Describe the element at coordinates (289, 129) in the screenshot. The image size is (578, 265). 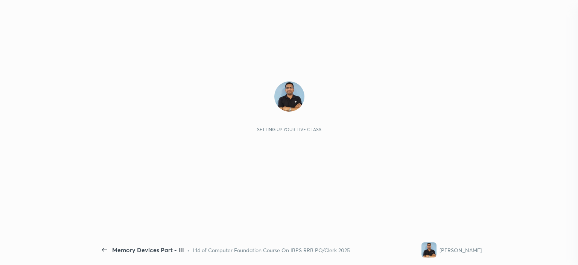
I see `div: Setting up your live class` at that location.